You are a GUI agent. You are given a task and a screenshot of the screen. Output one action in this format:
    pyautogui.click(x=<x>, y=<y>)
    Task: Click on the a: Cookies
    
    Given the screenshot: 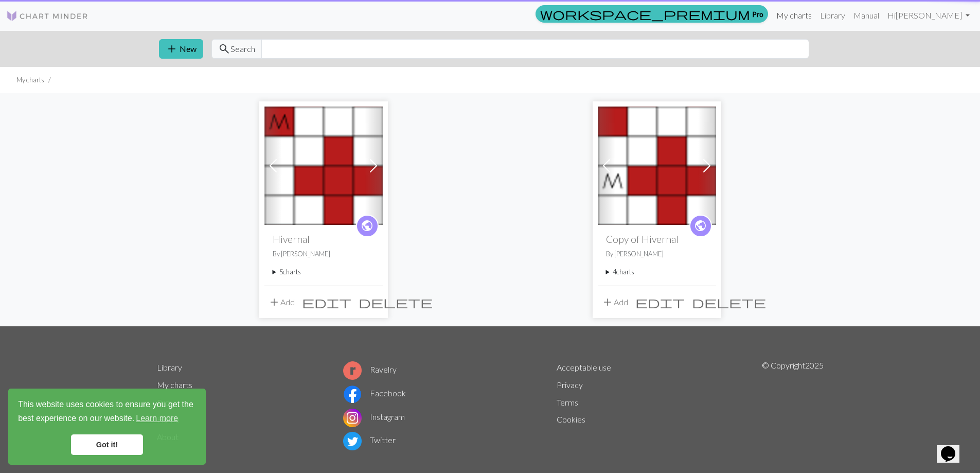 What is the action you would take?
    pyautogui.click(x=571, y=419)
    